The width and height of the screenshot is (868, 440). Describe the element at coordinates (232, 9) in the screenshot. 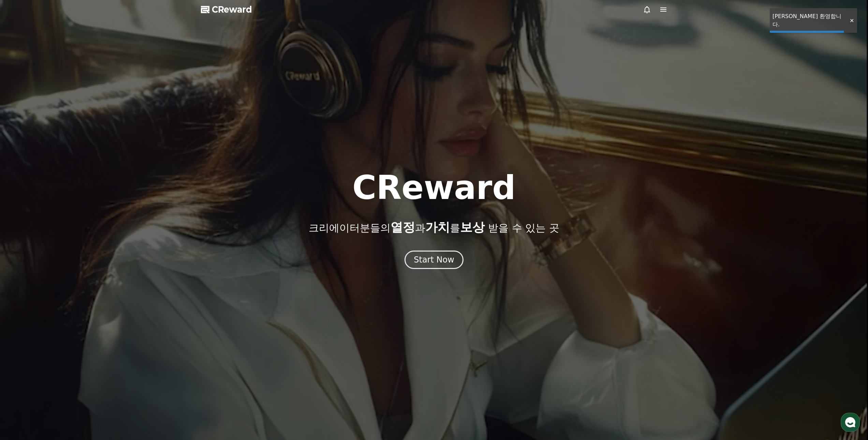

I see `span: CReward` at that location.